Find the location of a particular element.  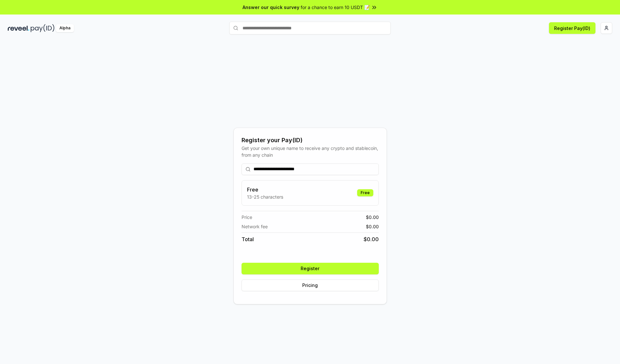

button: Pricing is located at coordinates (310, 286).